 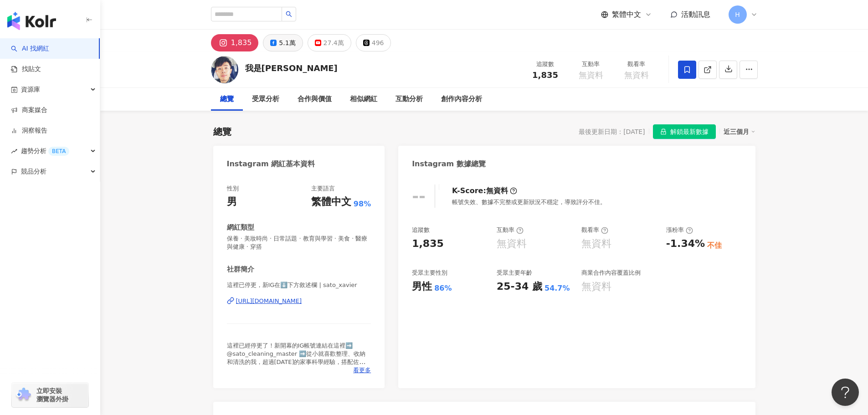 What do you see at coordinates (50, 395) in the screenshot?
I see `a: chrome extension立即安裝 瀏覽器外掛` at bounding box center [50, 395].